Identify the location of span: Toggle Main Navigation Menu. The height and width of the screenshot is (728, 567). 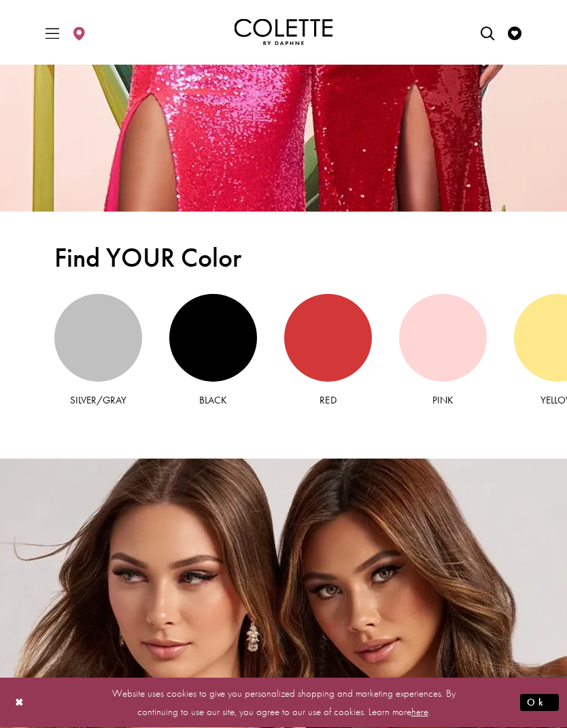
(52, 32).